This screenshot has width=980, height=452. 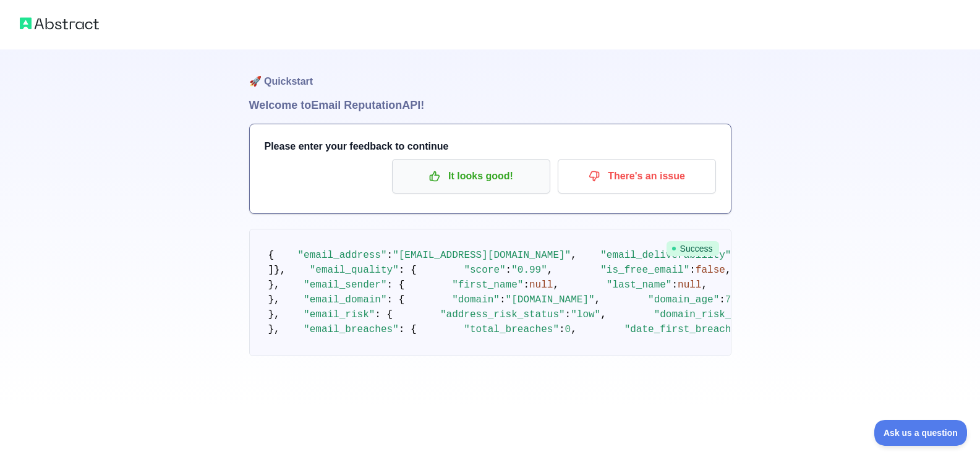 What do you see at coordinates (502, 315) in the screenshot?
I see `span: "address_risk_status"` at bounding box center [502, 315].